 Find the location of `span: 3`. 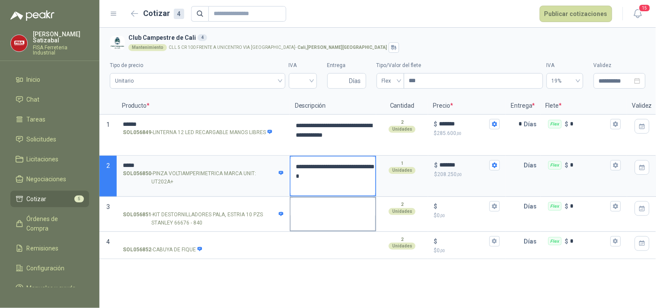

span: 3 is located at coordinates (108, 207).